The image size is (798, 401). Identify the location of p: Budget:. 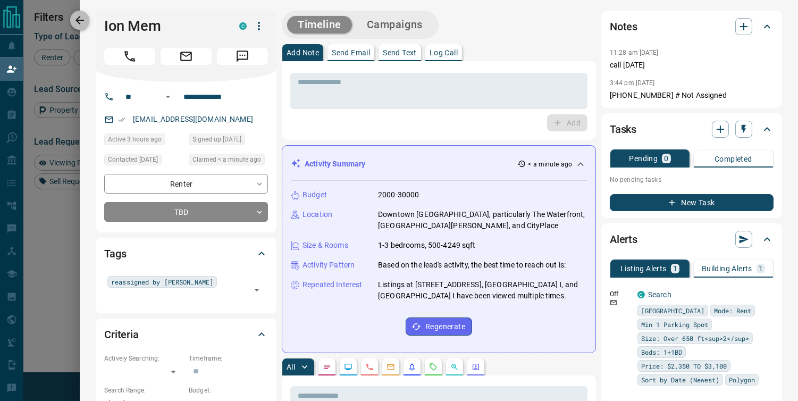
(228, 390).